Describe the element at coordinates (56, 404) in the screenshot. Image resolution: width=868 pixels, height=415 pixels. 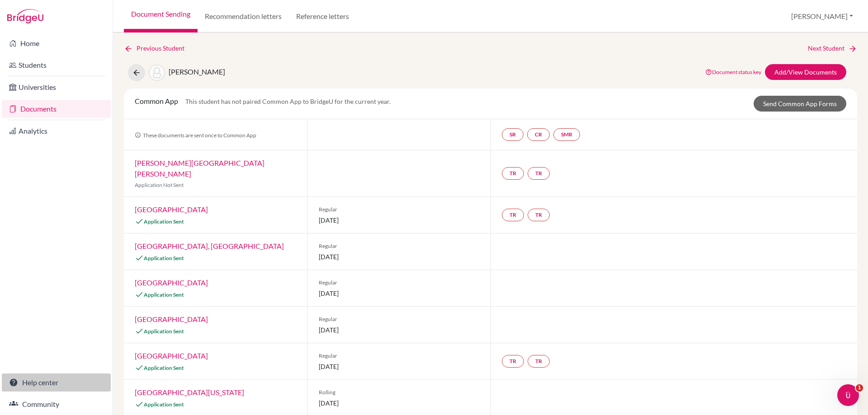
I see `a: Community` at that location.